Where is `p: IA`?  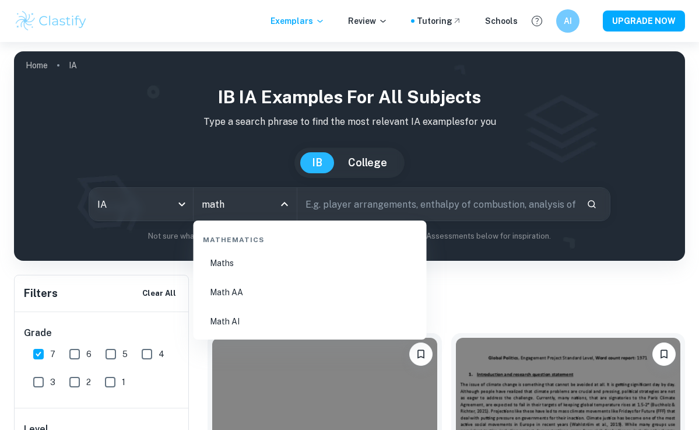 p: IA is located at coordinates (73, 65).